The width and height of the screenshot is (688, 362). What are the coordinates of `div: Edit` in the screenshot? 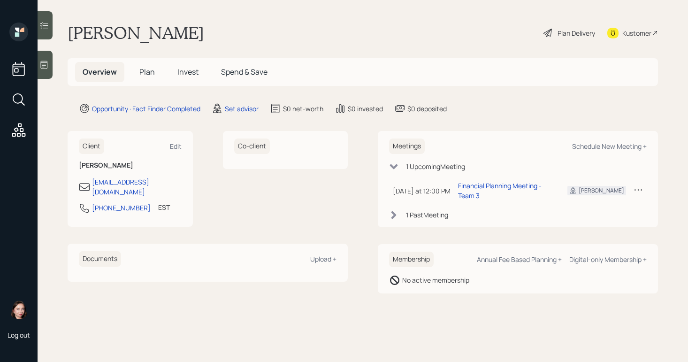 It's located at (176, 146).